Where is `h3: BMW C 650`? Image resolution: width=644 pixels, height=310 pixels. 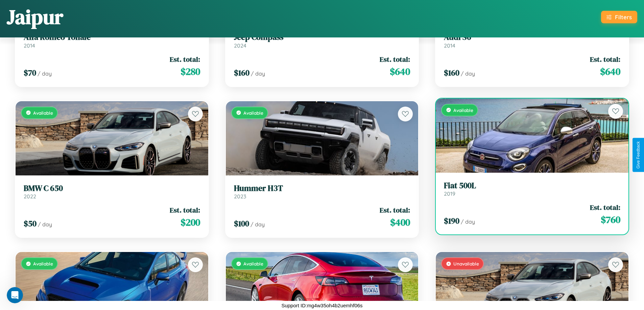 h3: BMW C 650 is located at coordinates (112, 188).